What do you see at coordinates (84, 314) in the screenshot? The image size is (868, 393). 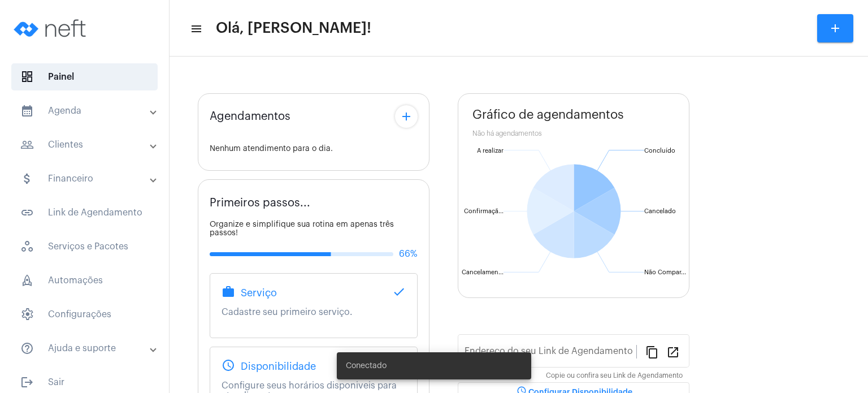 I see `span: Configurações` at bounding box center [84, 314].